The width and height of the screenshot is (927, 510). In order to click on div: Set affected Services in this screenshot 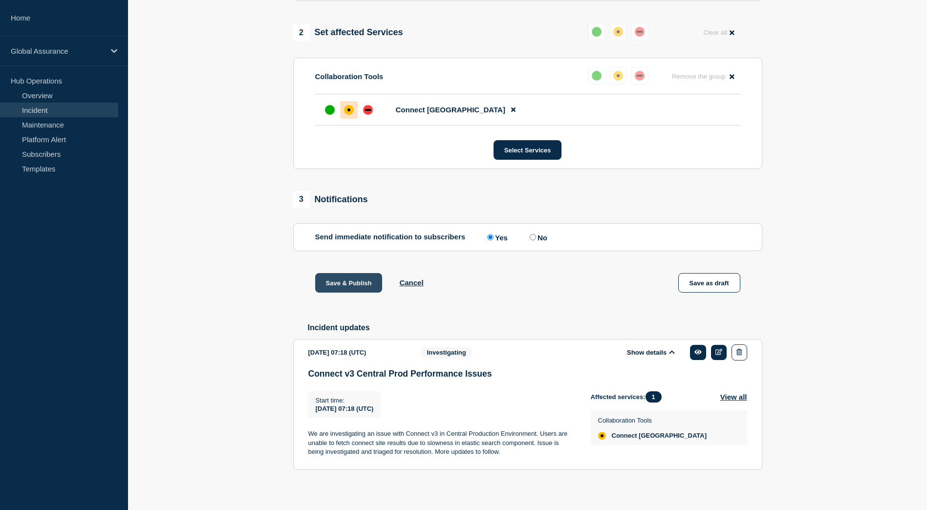, I will do `click(348, 33)`.